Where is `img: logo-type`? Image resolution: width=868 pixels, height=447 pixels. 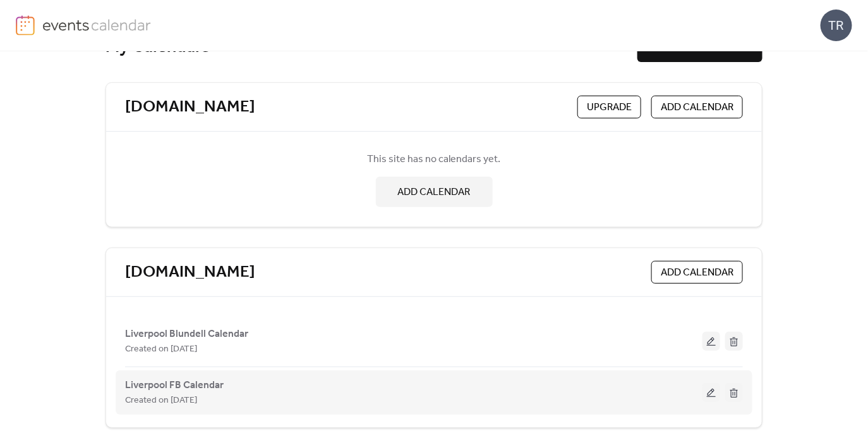 img: logo-type is located at coordinates (97, 24).